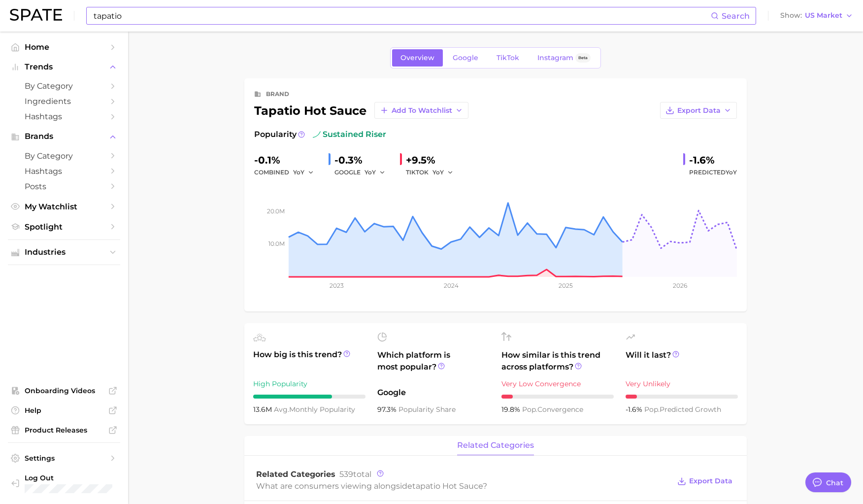 The height and width of the screenshot is (504, 863). What do you see at coordinates (64, 227) in the screenshot?
I see `span: Spotlight` at bounding box center [64, 227].